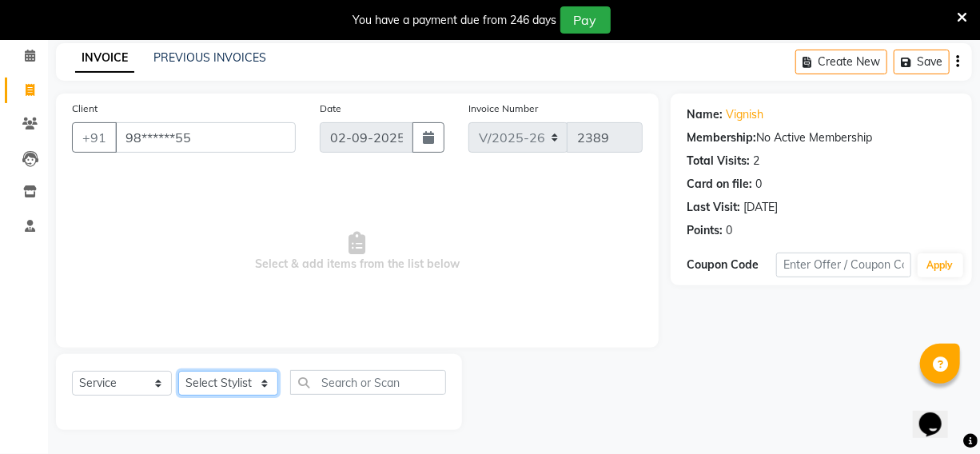 The image size is (980, 454). Describe the element at coordinates (719, 184) in the screenshot. I see `div: Card on file:` at that location.